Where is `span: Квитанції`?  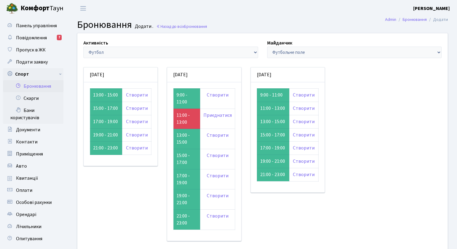
span: Квитанції is located at coordinates (27, 178).